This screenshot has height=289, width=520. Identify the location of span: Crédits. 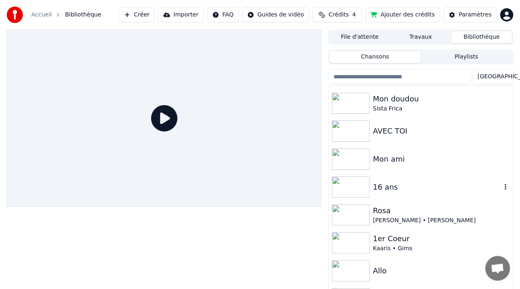
(339, 15).